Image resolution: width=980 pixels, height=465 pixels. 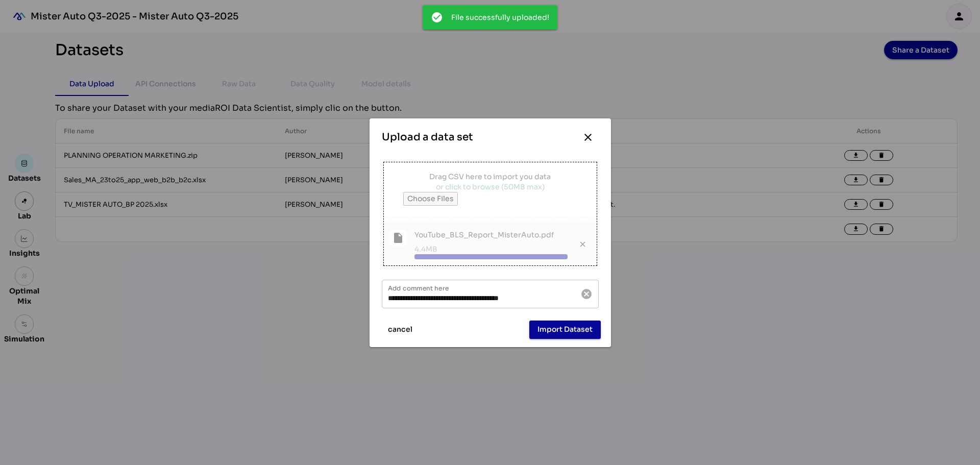 What do you see at coordinates (500, 17) in the screenshot?
I see `div: File successfully uploaded!` at bounding box center [500, 17].